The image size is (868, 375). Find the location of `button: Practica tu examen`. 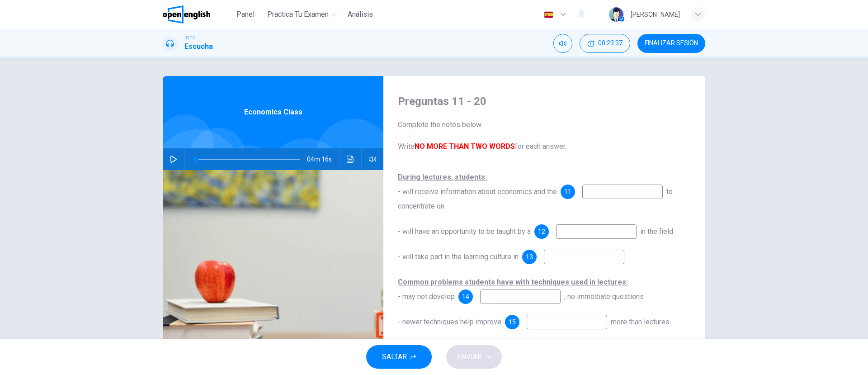

button: Practica tu examen is located at coordinates (302, 15).